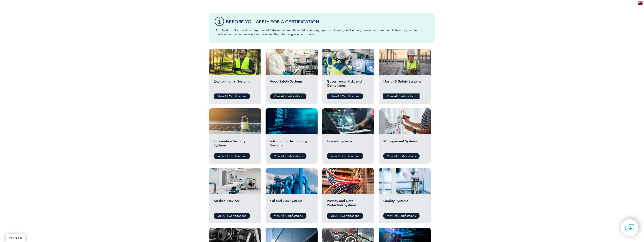 Image resolution: width=644 pixels, height=242 pixels. I want to click on h2: Management Systems, so click(405, 145).